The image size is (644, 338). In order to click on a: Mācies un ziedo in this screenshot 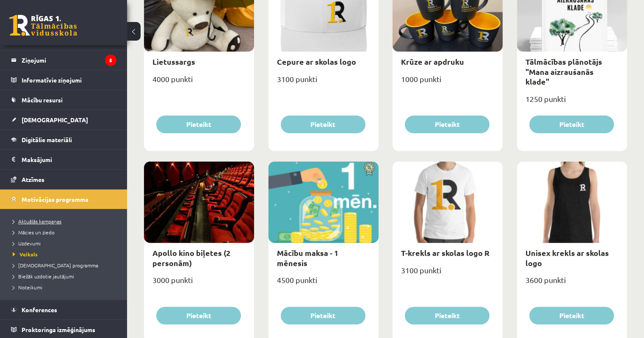, I will do `click(65, 232)`.